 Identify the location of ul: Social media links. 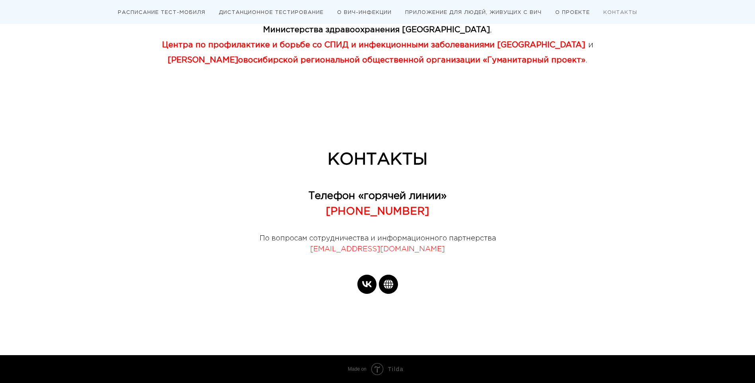
(378, 284).